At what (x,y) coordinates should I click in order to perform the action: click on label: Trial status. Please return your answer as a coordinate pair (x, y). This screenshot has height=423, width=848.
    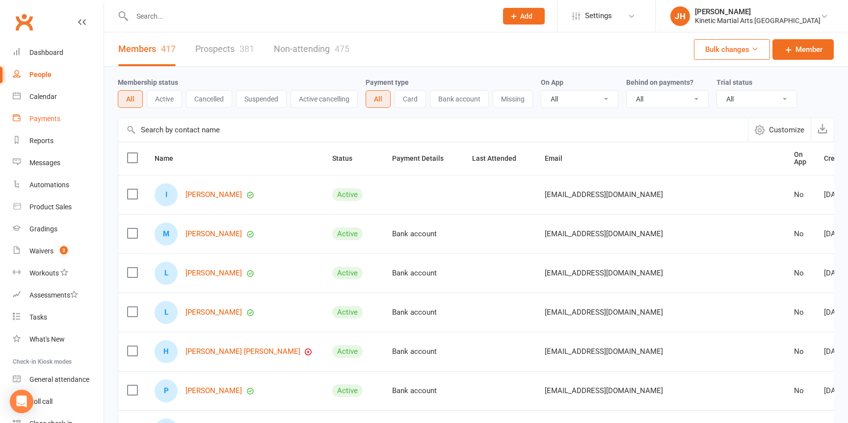
    Looking at the image, I should click on (734, 82).